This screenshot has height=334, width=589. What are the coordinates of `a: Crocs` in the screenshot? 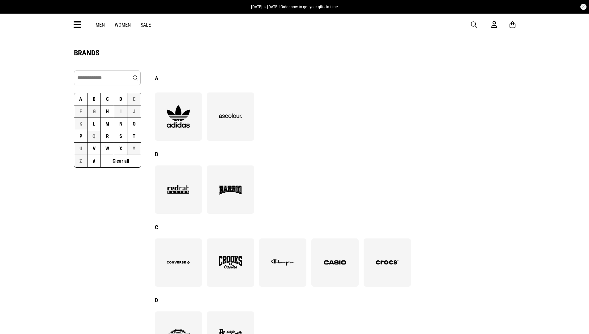 It's located at (387, 262).